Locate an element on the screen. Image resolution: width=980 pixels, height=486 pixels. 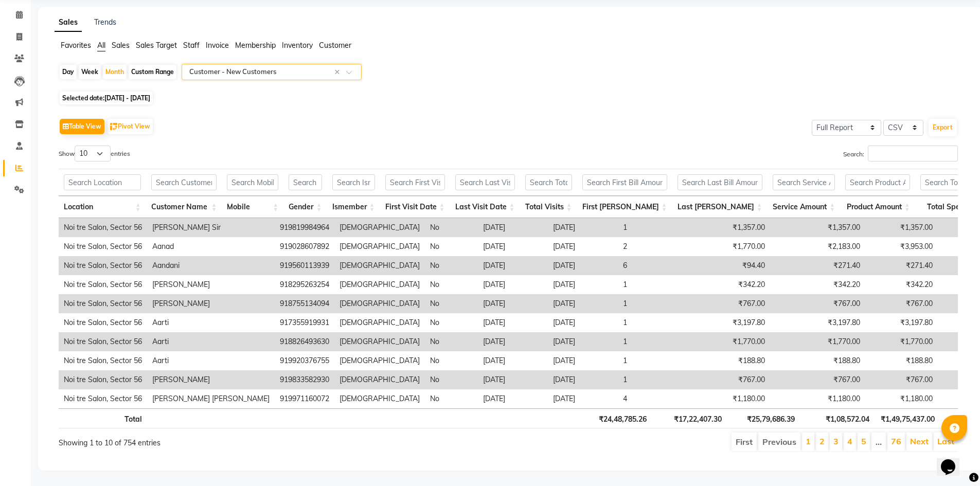
a: 2 is located at coordinates (822, 441).